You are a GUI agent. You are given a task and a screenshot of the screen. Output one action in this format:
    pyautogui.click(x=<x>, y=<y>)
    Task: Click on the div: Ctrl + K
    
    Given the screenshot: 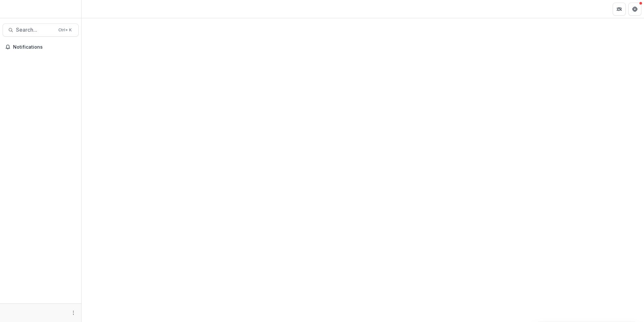 What is the action you would take?
    pyautogui.click(x=65, y=30)
    